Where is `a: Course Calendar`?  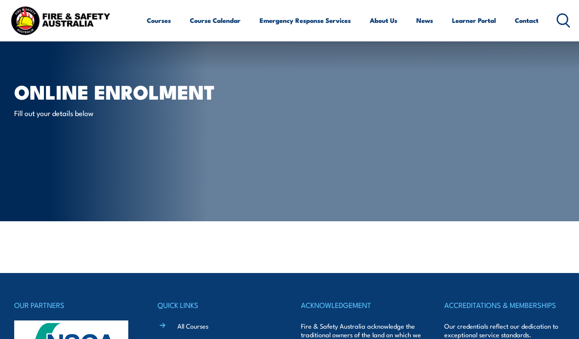 a: Course Calendar is located at coordinates (215, 20).